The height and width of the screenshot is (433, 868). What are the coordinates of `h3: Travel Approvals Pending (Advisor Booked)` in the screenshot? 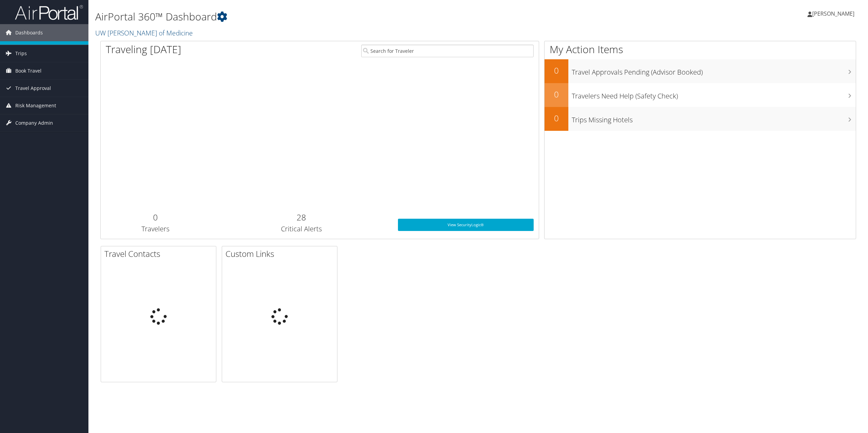 It's located at (714, 70).